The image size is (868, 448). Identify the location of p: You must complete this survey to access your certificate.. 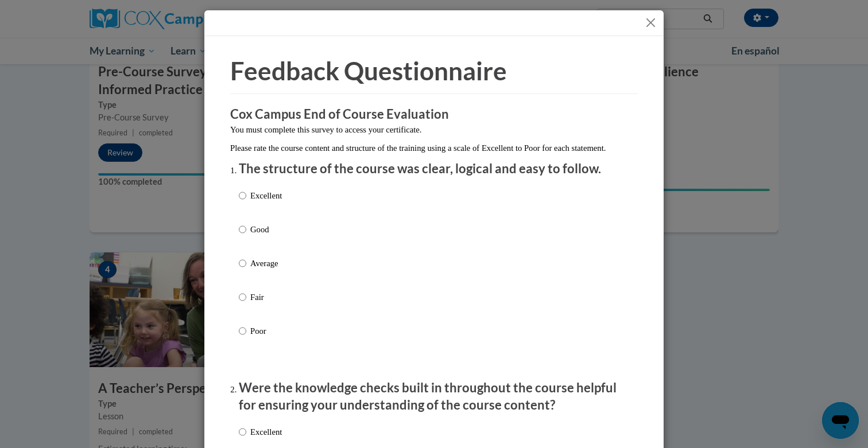
(434, 130).